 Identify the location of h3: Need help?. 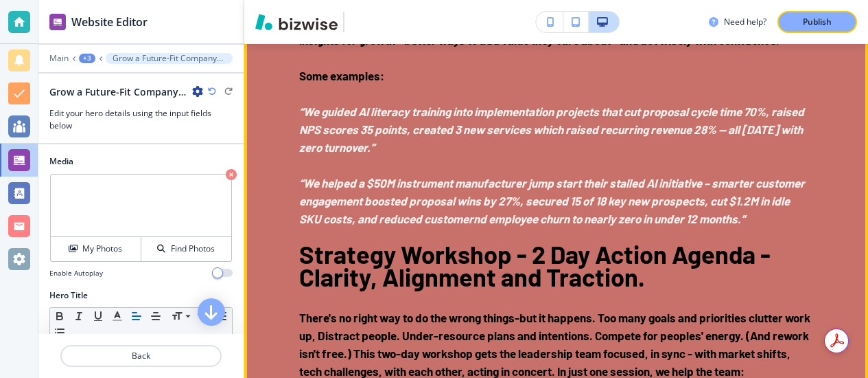
(746, 22).